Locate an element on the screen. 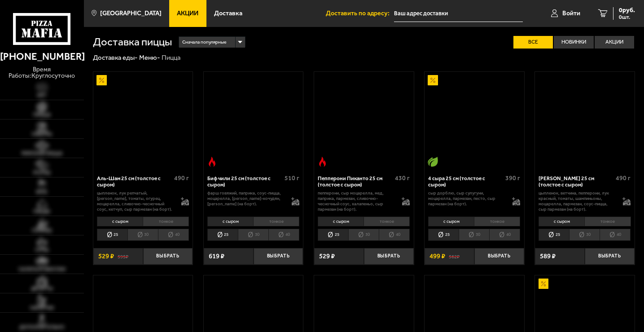  span: 390 г is located at coordinates (512, 178).